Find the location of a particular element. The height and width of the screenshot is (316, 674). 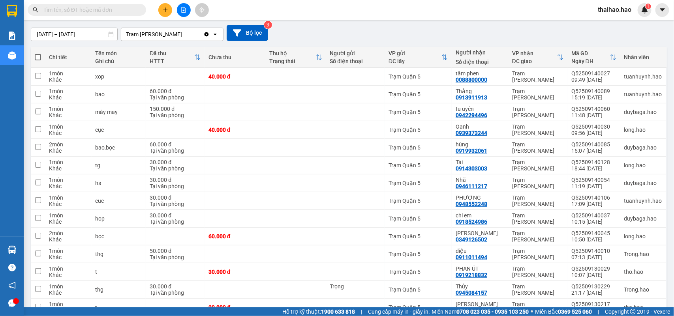

div: hop is located at coordinates (119, 219).